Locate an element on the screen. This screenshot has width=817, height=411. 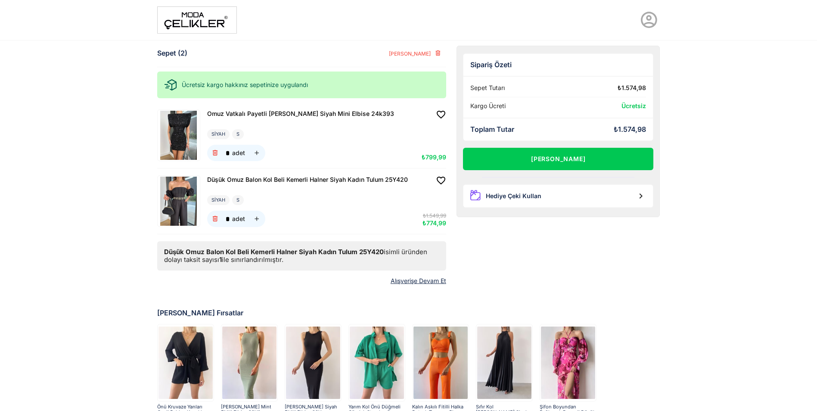
div: Sepet (2) is located at coordinates (172, 53).